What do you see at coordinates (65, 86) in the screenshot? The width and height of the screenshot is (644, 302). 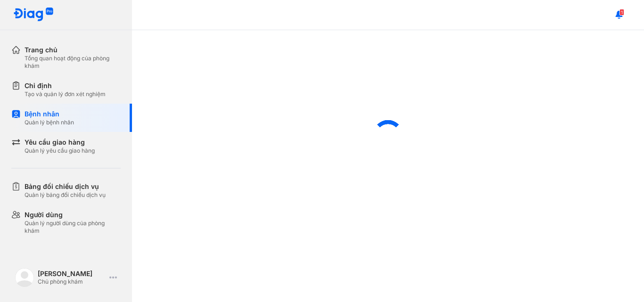 I see `div: Chỉ định` at bounding box center [65, 86].